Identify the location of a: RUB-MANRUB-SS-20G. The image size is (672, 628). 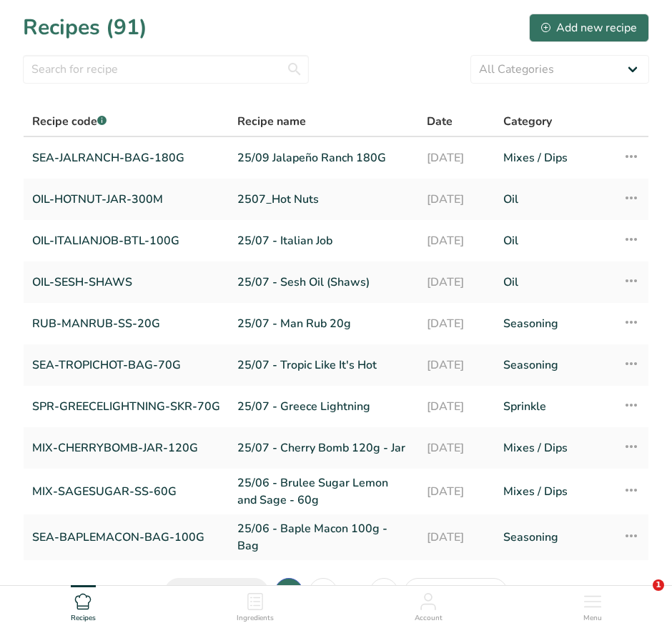
(126, 324).